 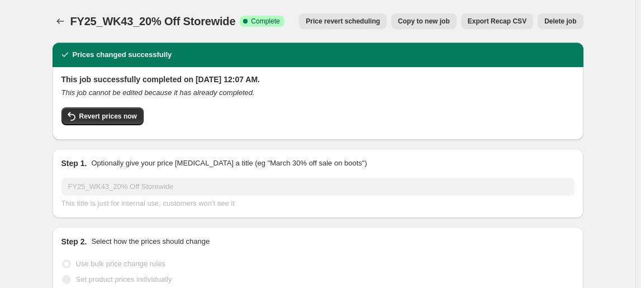 What do you see at coordinates (560, 21) in the screenshot?
I see `button: Delete job` at bounding box center [560, 21].